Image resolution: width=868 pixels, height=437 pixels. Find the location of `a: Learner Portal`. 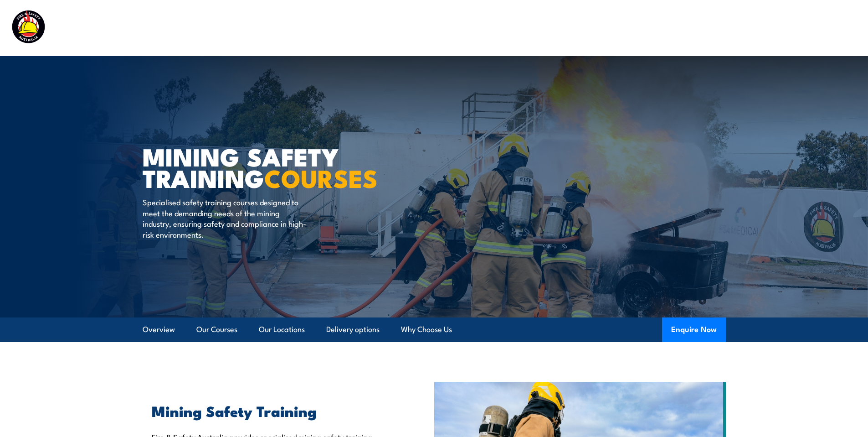

a: Learner Portal is located at coordinates (750, 27).